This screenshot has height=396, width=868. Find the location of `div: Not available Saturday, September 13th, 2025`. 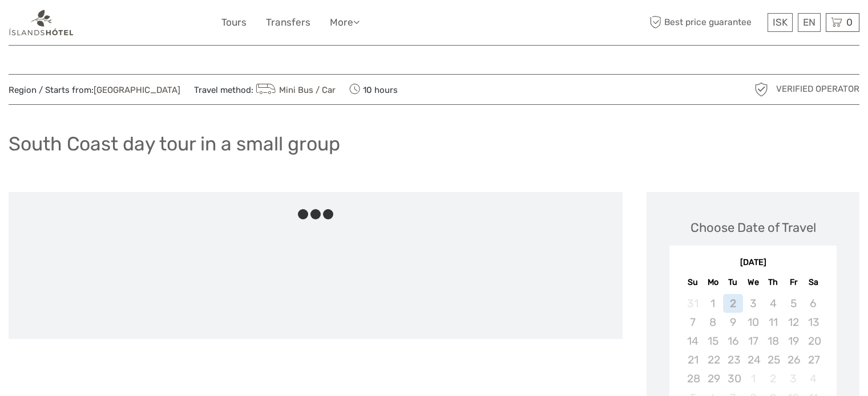

div: Not available Saturday, September 13th, 2025 is located at coordinates (813, 322).